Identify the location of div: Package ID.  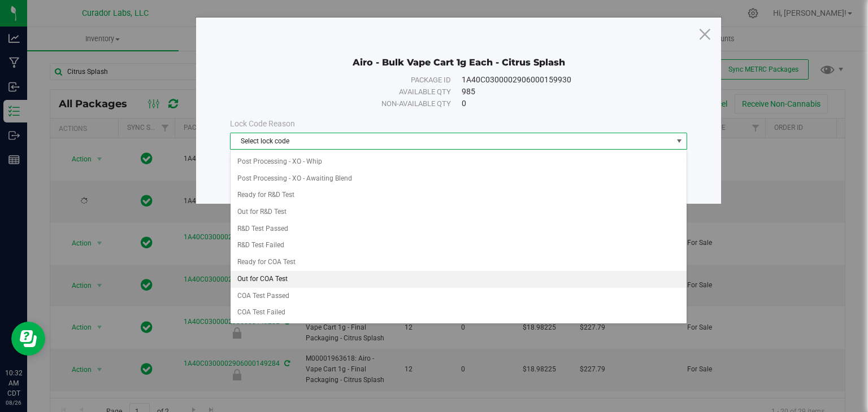
(350, 80).